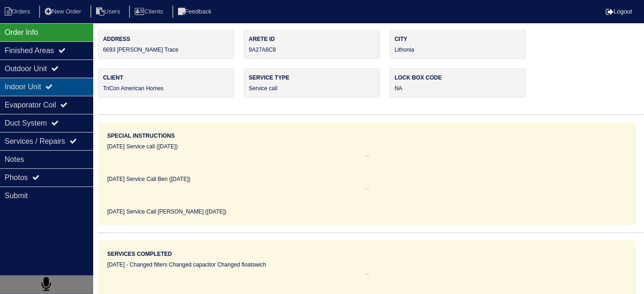 The width and height of the screenshot is (644, 294). Describe the element at coordinates (166, 78) in the screenshot. I see `label: Client` at that location.